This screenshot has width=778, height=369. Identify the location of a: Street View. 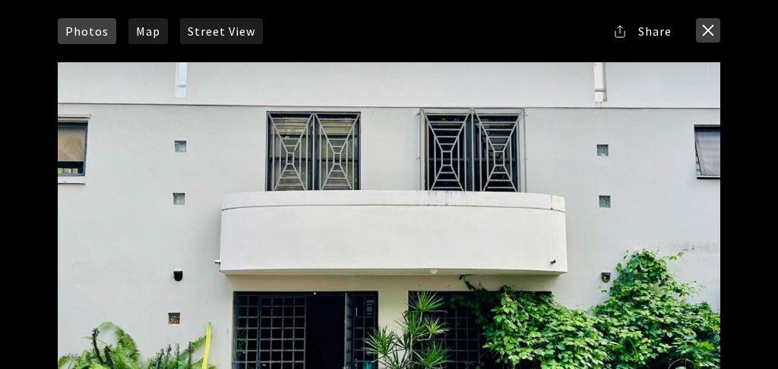
(221, 31).